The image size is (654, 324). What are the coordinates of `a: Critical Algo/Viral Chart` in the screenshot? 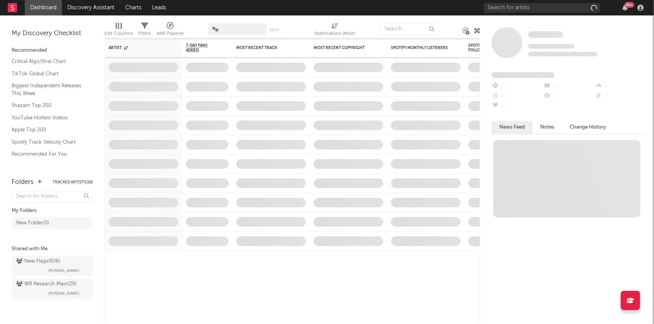 It's located at (48, 61).